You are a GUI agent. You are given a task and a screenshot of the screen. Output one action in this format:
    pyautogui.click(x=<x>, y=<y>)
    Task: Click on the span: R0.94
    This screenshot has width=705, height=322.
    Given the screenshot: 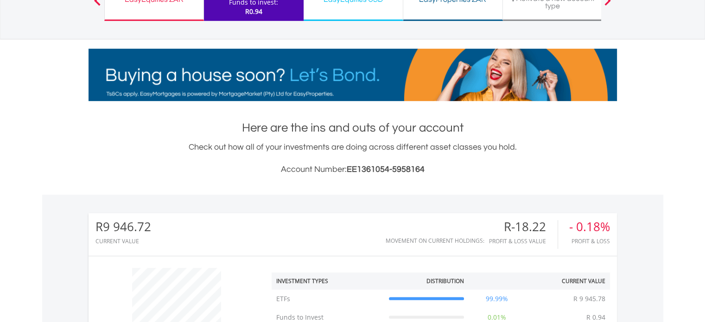 What is the action you would take?
    pyautogui.click(x=254, y=11)
    